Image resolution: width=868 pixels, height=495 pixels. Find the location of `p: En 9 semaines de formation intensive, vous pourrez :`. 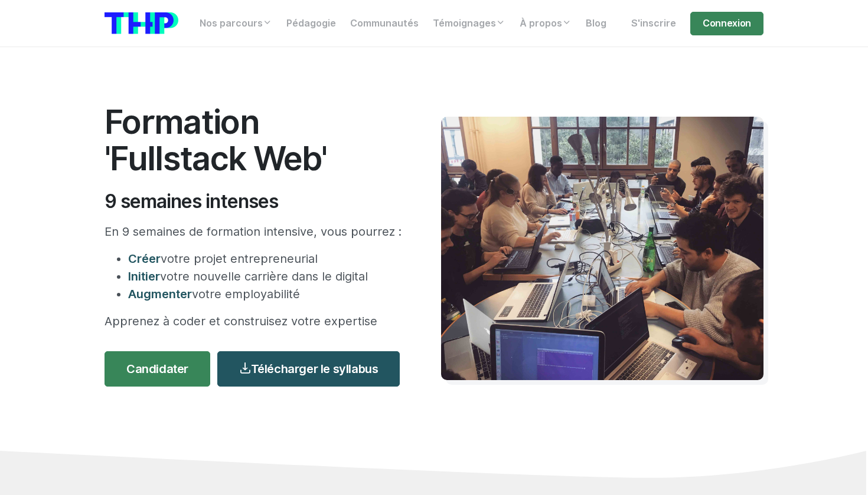

p: En 9 semaines de formation intensive, vous pourrez : is located at coordinates (255, 232).